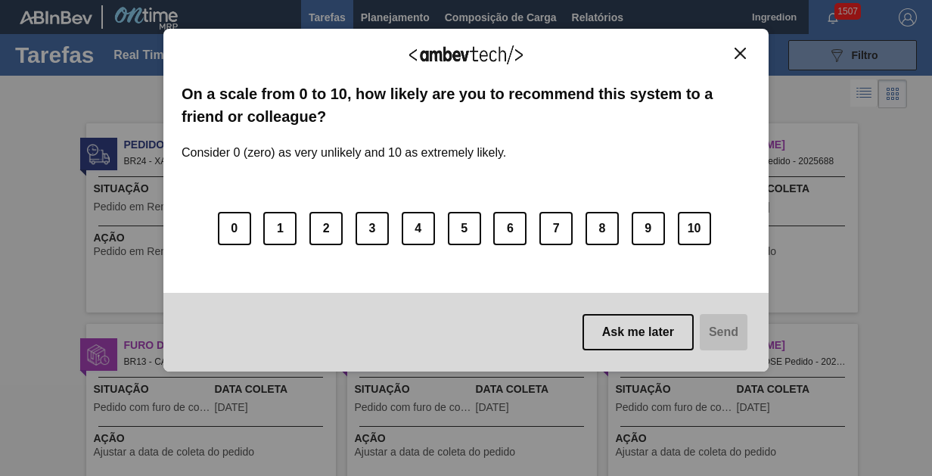 The width and height of the screenshot is (932, 476). I want to click on button: 0, so click(234, 228).